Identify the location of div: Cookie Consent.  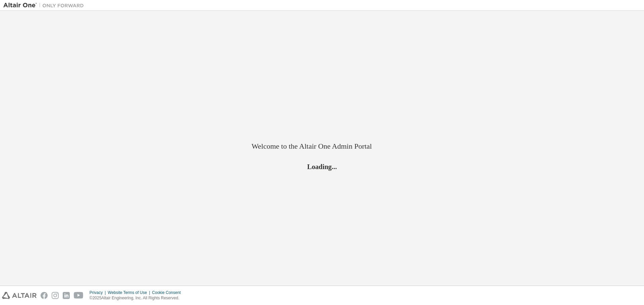
(168, 293).